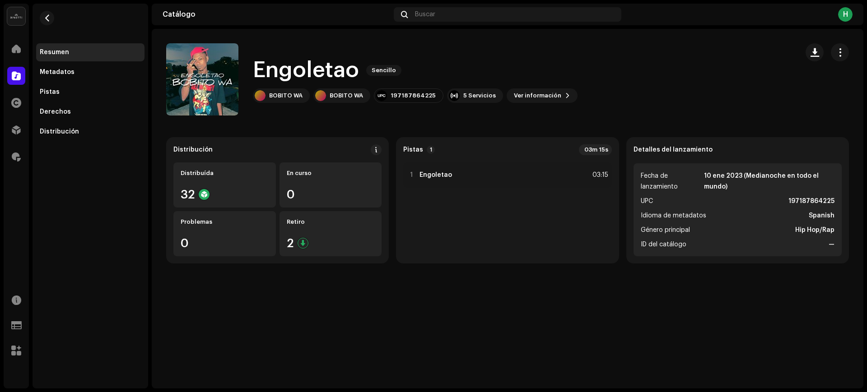 This screenshot has height=392, width=867. What do you see at coordinates (671, 181) in the screenshot?
I see `span: Fecha de lanzamiento` at bounding box center [671, 181].